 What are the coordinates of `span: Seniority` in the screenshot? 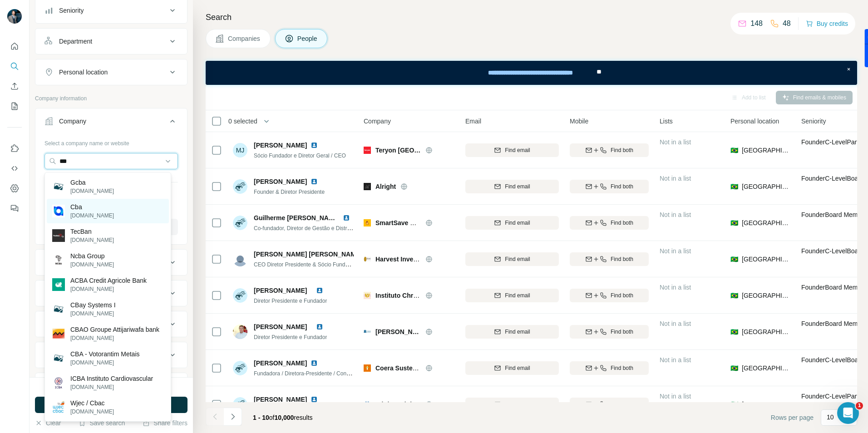 It's located at (814, 121).